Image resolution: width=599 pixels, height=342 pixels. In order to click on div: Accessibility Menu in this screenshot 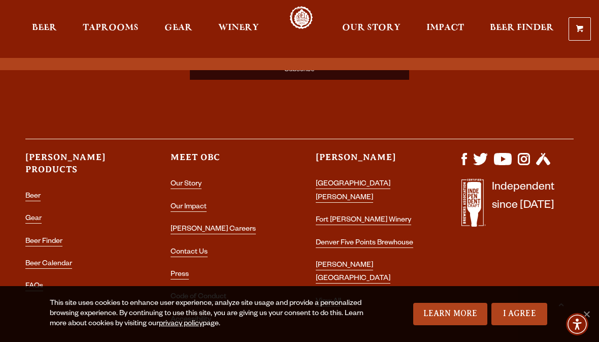, I will do `click(577, 324)`.